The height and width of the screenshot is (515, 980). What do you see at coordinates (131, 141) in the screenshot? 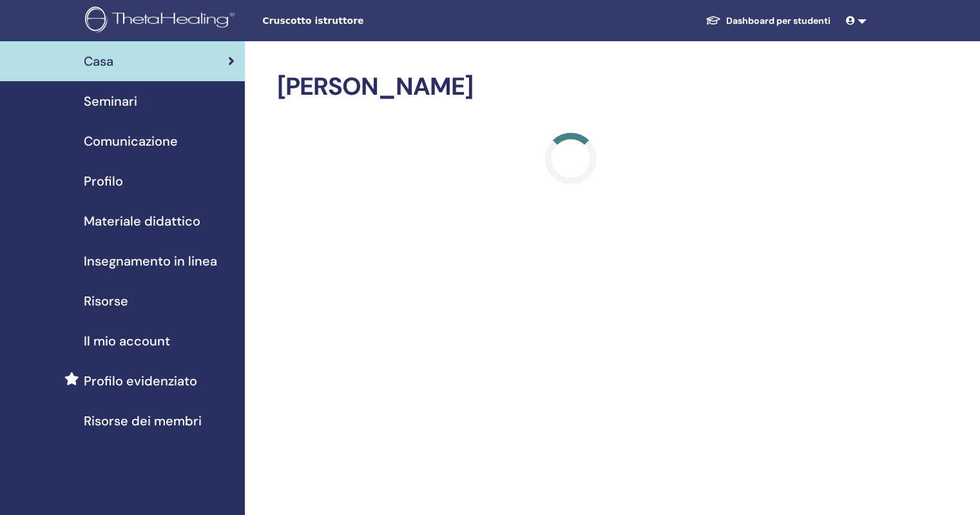
I see `span: Comunicazione` at bounding box center [131, 141].